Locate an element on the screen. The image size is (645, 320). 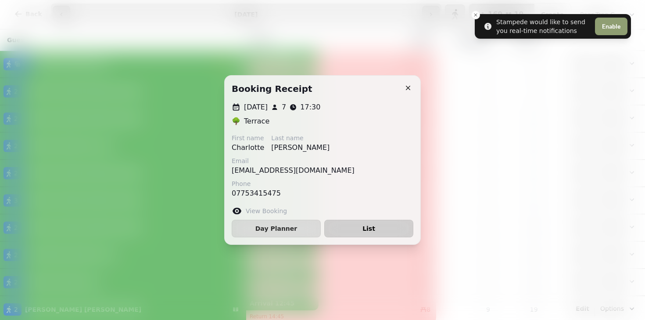
label: Email is located at coordinates (293, 161).